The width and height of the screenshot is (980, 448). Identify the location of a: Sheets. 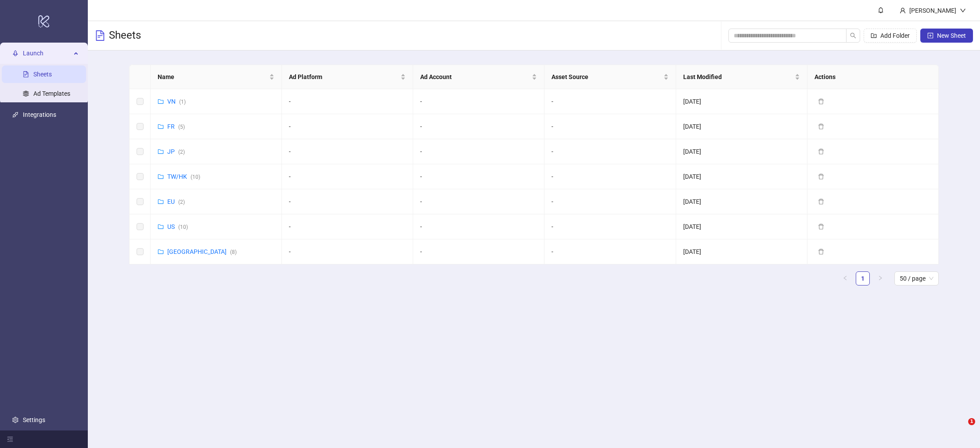
(42, 74).